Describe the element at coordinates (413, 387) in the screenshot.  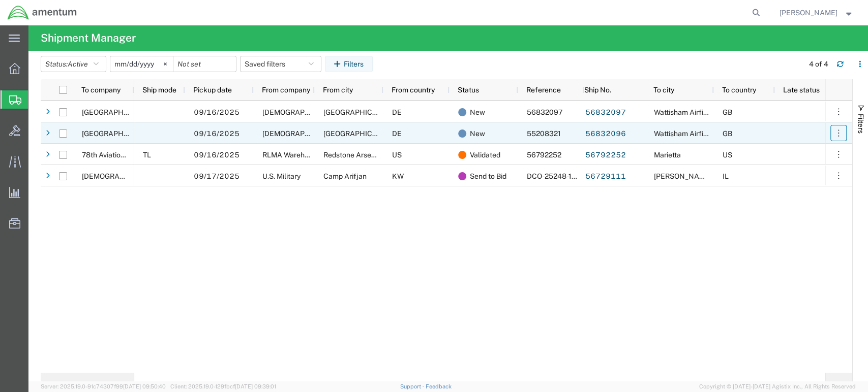
I see `a: Support` at that location.